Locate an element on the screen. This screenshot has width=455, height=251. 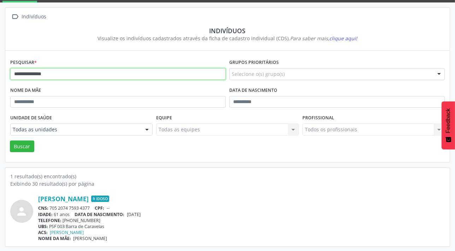
div: 61 anos is located at coordinates (241, 215).